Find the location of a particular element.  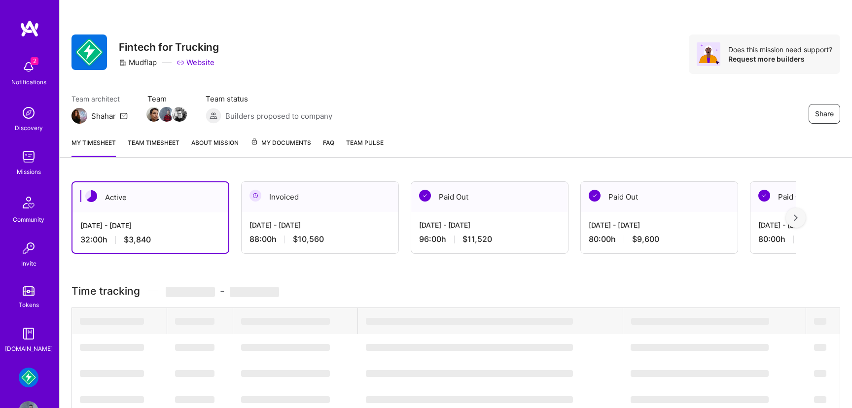

button: Share is located at coordinates (824, 114).